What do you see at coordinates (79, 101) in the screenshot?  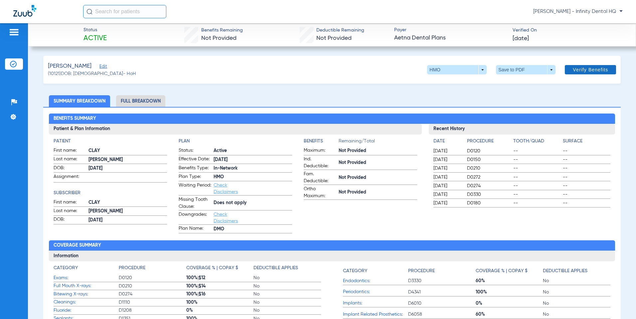 I see `li: Summary Breakdown` at bounding box center [79, 101].